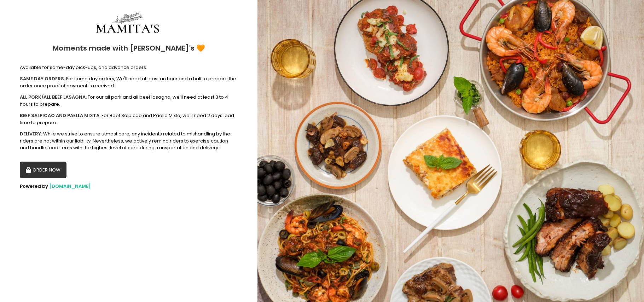 Image resolution: width=644 pixels, height=302 pixels. I want to click on div: For our all pork and all beef lasagna, we'll need at least 3 to 4 hours to prepare., so click(129, 100).